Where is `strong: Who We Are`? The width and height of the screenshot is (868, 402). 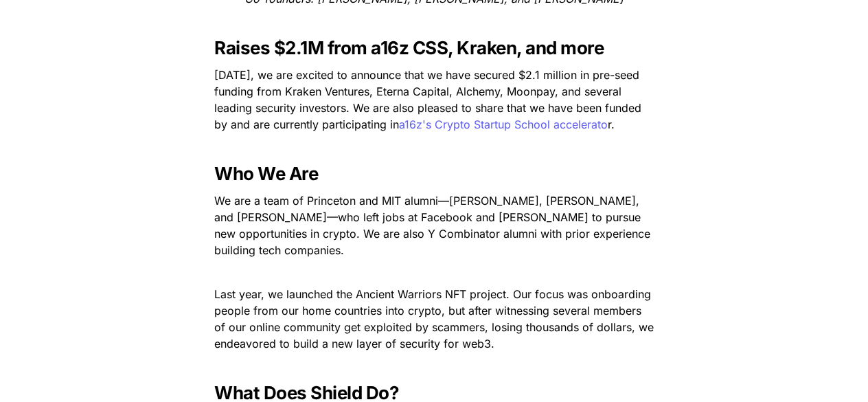 strong: Who We Are is located at coordinates (266, 174).